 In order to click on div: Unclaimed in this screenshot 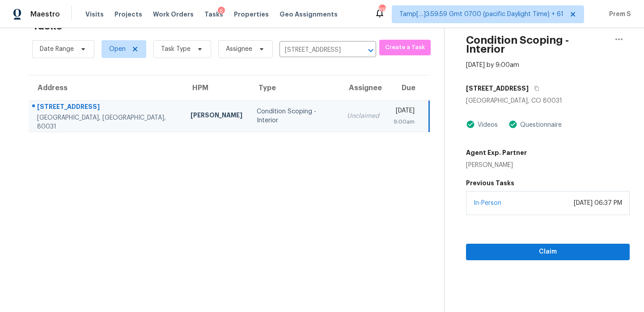, I will do `click(363, 116)`.